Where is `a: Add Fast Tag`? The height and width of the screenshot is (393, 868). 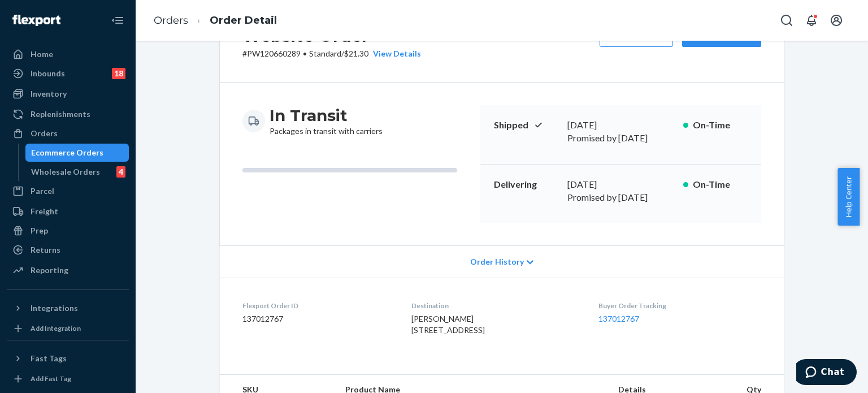
a: Add Fast Tag is located at coordinates (68, 379).